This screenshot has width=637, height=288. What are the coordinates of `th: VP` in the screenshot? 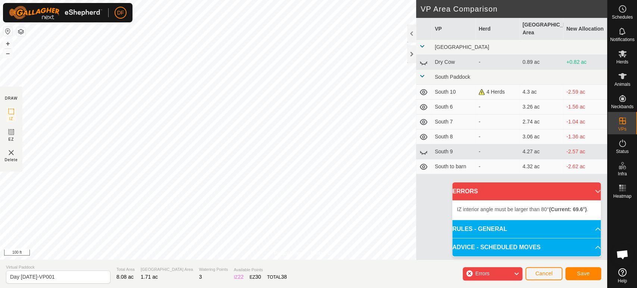 It's located at (454, 29).